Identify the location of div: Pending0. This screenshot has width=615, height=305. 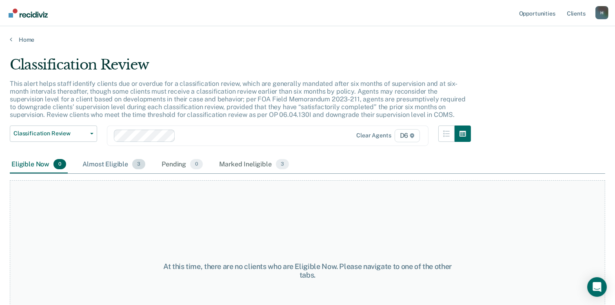
(182, 165).